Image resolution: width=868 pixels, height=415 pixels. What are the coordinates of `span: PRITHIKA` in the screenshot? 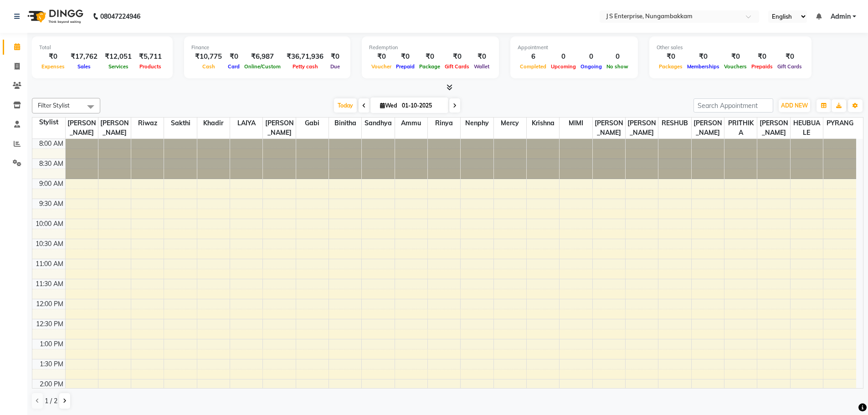 It's located at (740, 128).